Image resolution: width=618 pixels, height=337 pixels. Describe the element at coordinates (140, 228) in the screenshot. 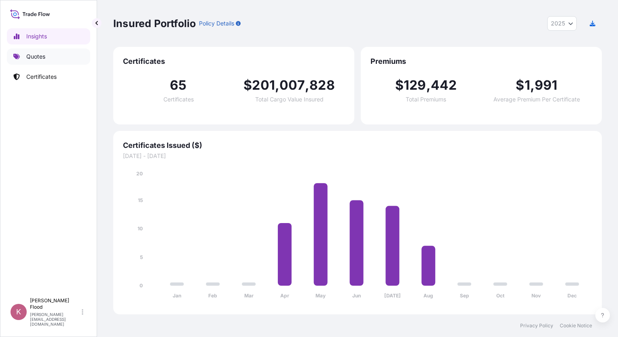

I see `tspan: 10` at that location.